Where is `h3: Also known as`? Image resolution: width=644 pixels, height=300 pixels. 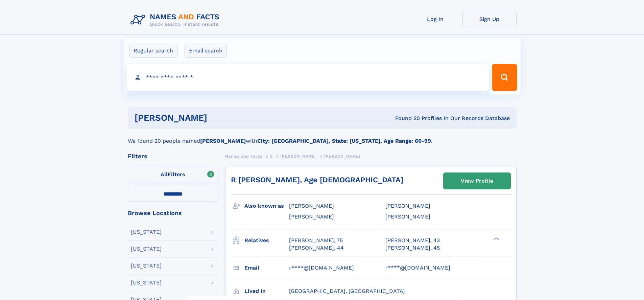
h3: Also known as is located at coordinates (266, 206).